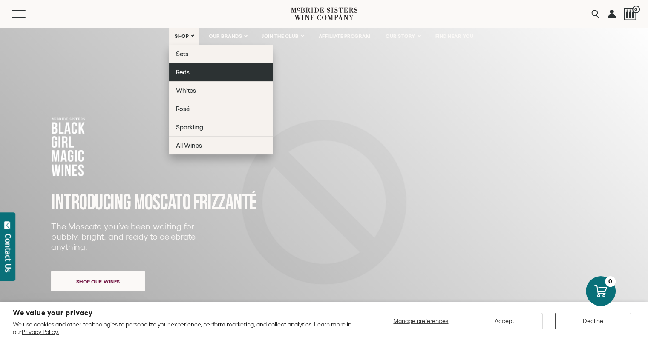 The image size is (648, 340). What do you see at coordinates (185, 328) in the screenshot?
I see `p: We use cookies and other technologies to personalize your experience, perform marketing, and coll...` at bounding box center [185, 328].